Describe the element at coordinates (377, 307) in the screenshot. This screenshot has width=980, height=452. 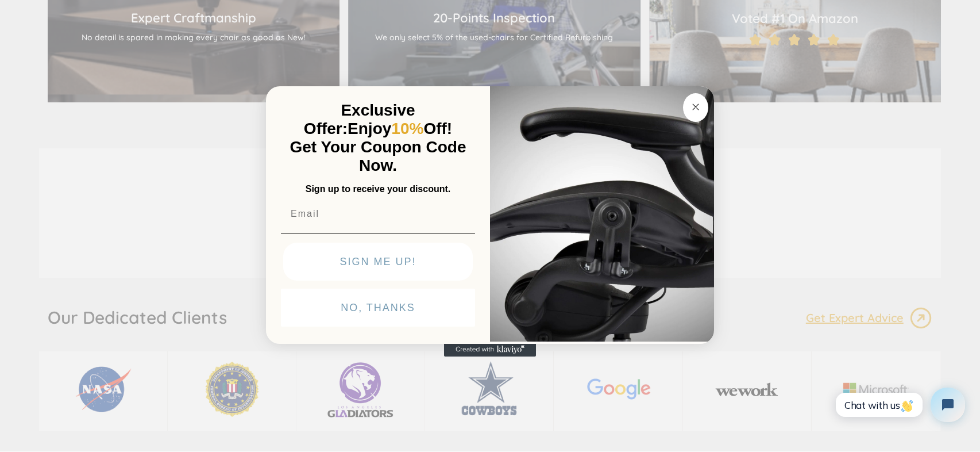
I see `button: NO, THANKS` at that location.